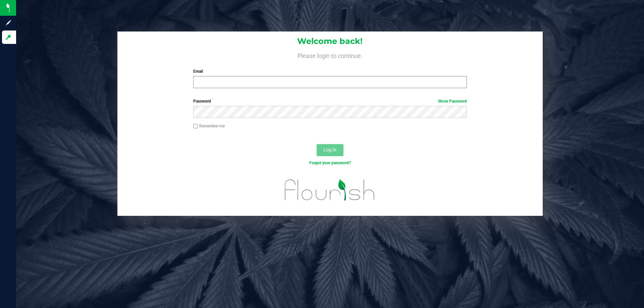  What do you see at coordinates (9, 23) in the screenshot?
I see `inline-svg: Sign up` at bounding box center [9, 23].